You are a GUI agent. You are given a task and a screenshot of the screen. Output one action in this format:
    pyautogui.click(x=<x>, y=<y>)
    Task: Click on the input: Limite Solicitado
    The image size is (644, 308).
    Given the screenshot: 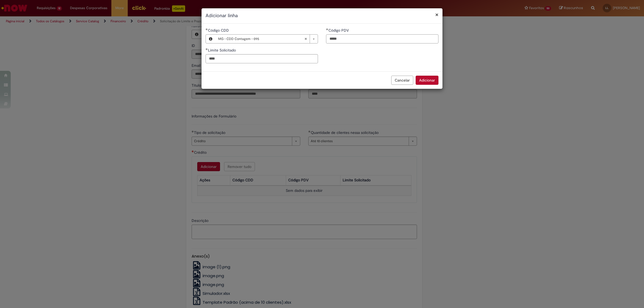 What is the action you would take?
    pyautogui.click(x=262, y=59)
    